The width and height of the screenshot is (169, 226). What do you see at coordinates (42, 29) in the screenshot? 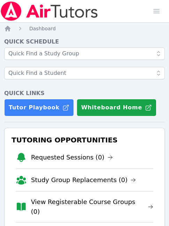
I see `a: Dashboard` at bounding box center [42, 29].